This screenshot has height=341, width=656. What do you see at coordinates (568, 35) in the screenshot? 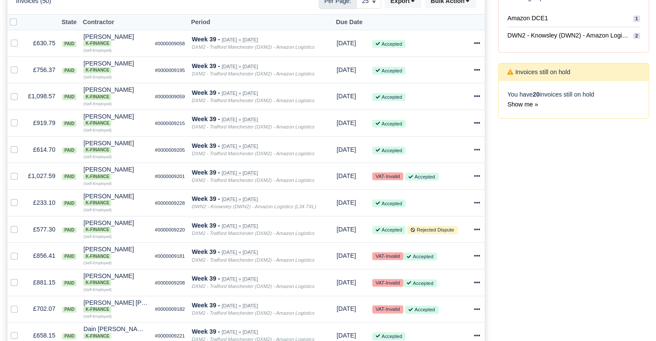
I see `span: DWN2 - Knowsley (DWN2) - Amazon Logistics (L34 7XL)` at bounding box center [568, 35].